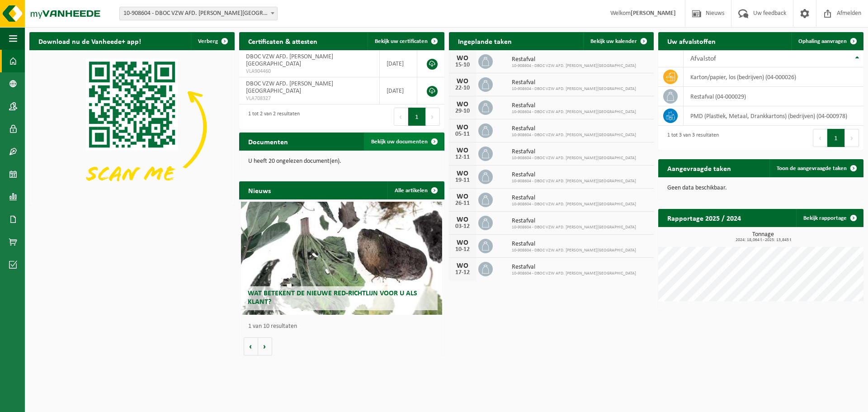 This screenshot has width=868, height=412. I want to click on a: Wat betekent de nieuwe RED-richtlijn voor u als klant?, so click(341, 258).